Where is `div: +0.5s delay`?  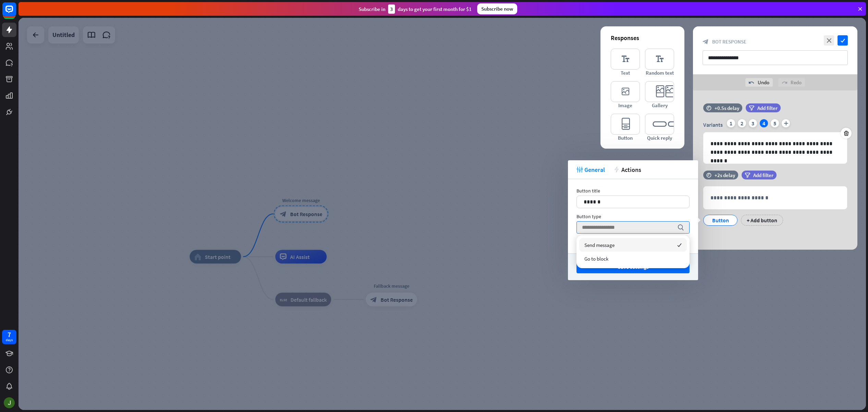 div: +0.5s delay is located at coordinates (727, 108).